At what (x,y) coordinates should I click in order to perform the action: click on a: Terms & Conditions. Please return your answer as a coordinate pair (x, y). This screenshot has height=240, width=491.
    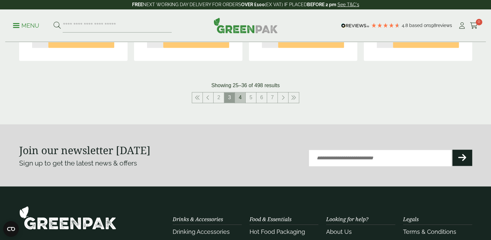
    Looking at the image, I should click on (430, 231).